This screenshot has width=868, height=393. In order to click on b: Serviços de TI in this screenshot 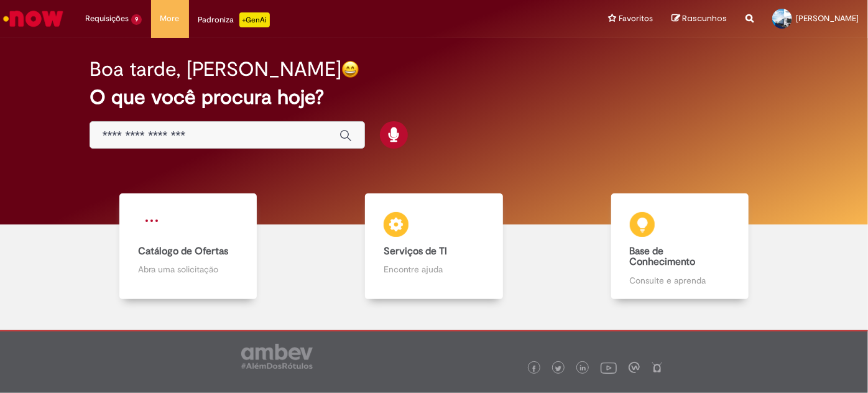, I will do `click(415, 251)`.